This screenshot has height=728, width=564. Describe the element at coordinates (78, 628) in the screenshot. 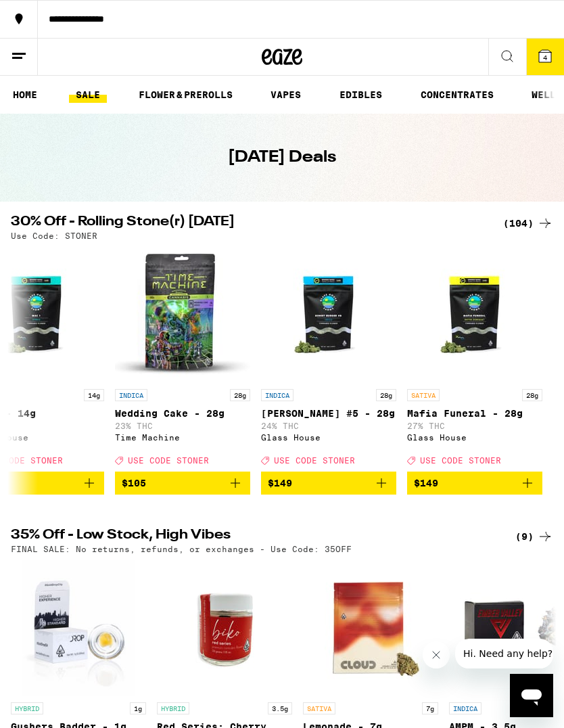

I see `img: GoldDrop - Gushers Badder - 1g` at that location.